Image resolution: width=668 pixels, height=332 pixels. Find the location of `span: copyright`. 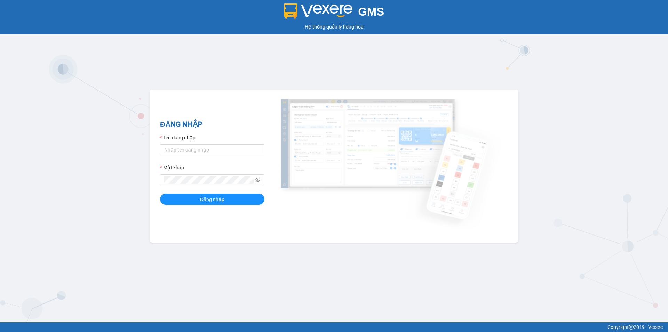

span: copyright is located at coordinates (631, 327).